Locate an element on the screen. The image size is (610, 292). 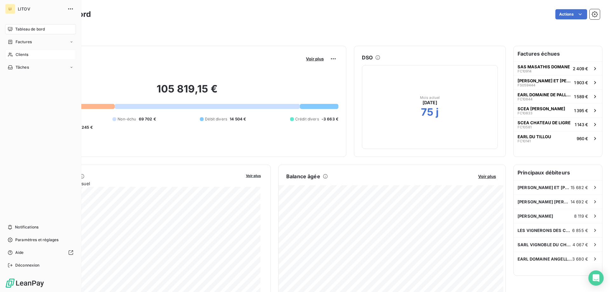
button: SAS MASATHIS DOMANEFC109142 409 € is located at coordinates (558, 68).